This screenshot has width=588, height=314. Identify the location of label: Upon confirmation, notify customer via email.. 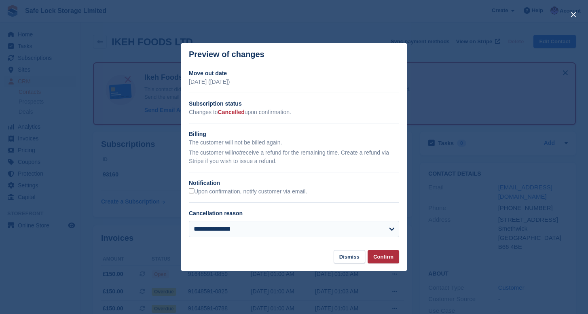
(248, 192).